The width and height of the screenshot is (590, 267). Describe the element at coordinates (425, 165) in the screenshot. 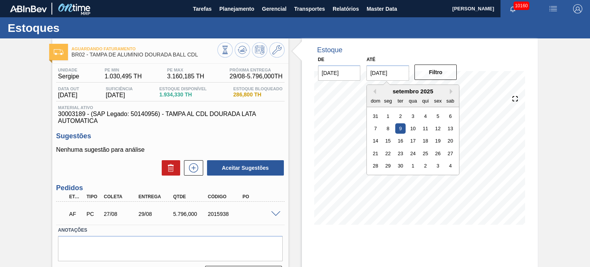

I see `div: Choose quinta-feira, 2 de outubro de 2025` at that location.